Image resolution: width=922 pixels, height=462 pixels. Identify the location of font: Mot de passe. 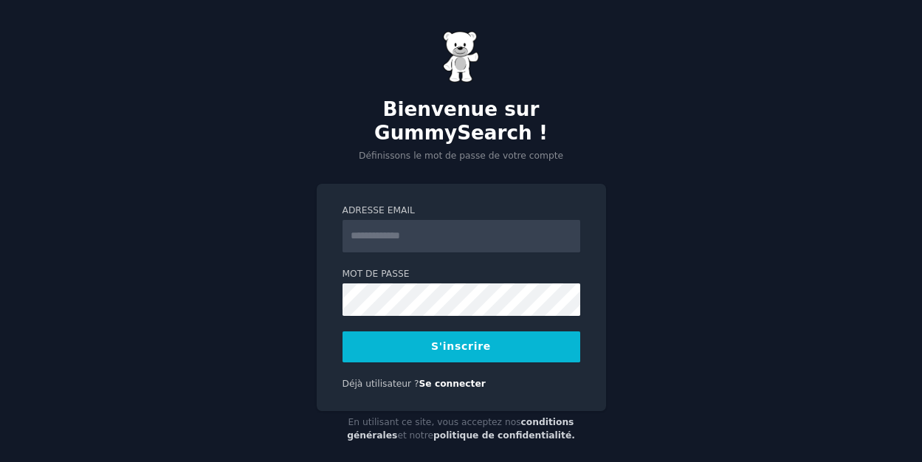
(376, 274).